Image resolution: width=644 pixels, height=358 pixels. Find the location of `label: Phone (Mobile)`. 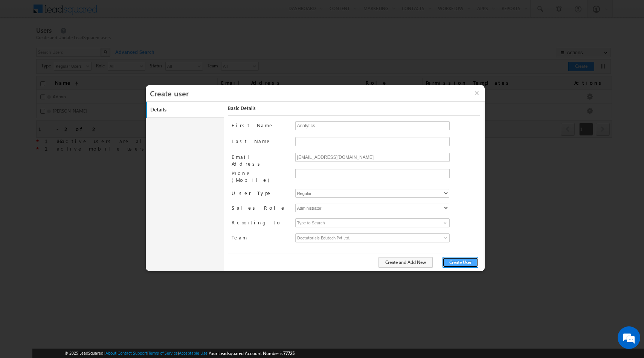

label: Phone (Mobile) is located at coordinates (260, 176).